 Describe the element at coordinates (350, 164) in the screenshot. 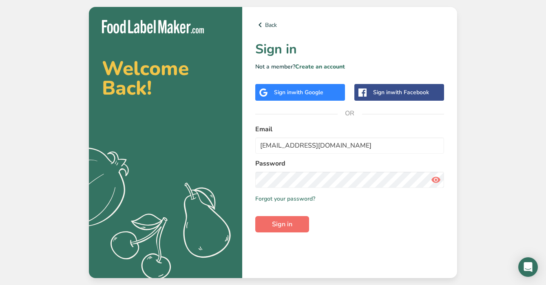

I see `label: Password` at that location.